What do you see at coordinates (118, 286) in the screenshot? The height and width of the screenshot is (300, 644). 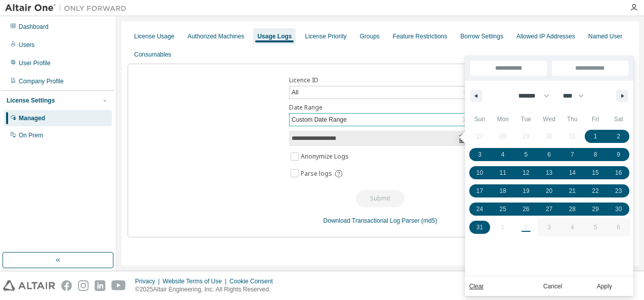 I see `img: youtube.svg` at bounding box center [118, 286].